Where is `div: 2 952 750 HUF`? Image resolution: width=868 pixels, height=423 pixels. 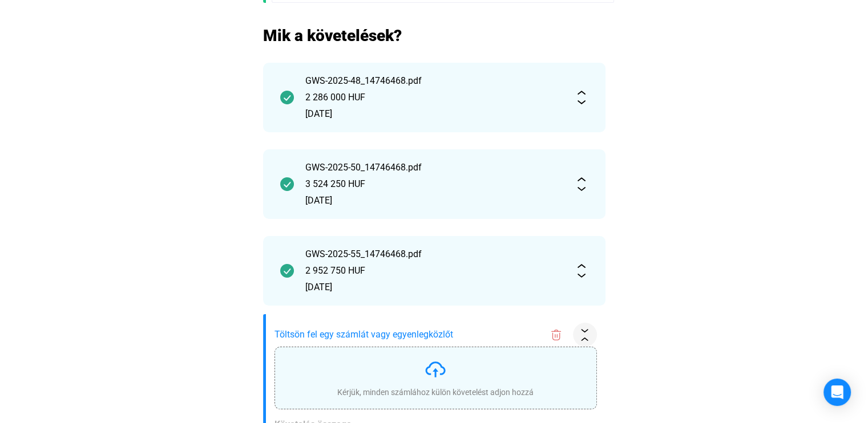 div: 2 952 750 HUF is located at coordinates (434, 271).